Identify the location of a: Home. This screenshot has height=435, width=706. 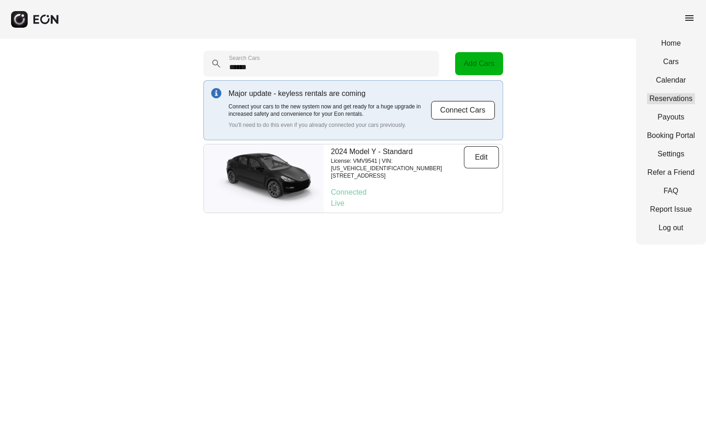
(671, 43).